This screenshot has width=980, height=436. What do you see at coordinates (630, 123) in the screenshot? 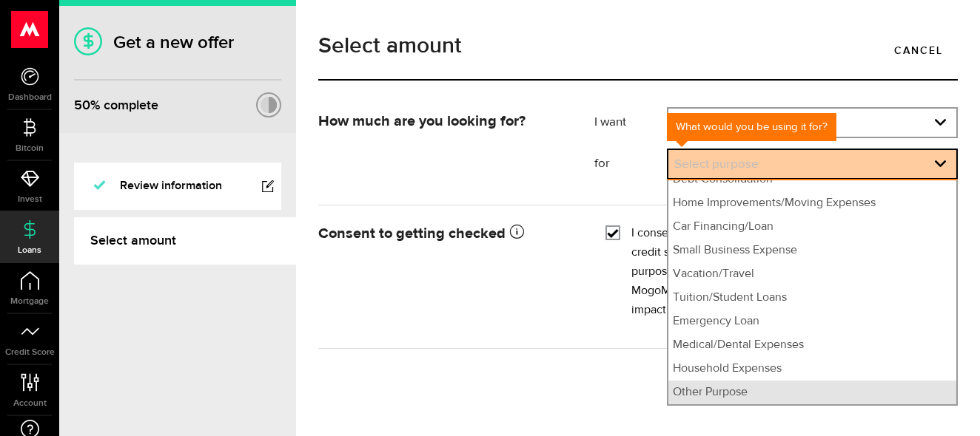
I see `label: I want` at bounding box center [630, 123].